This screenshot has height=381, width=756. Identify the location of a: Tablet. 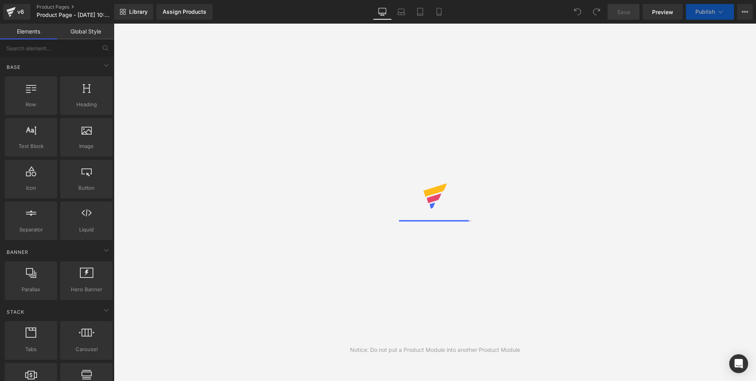
(420, 12).